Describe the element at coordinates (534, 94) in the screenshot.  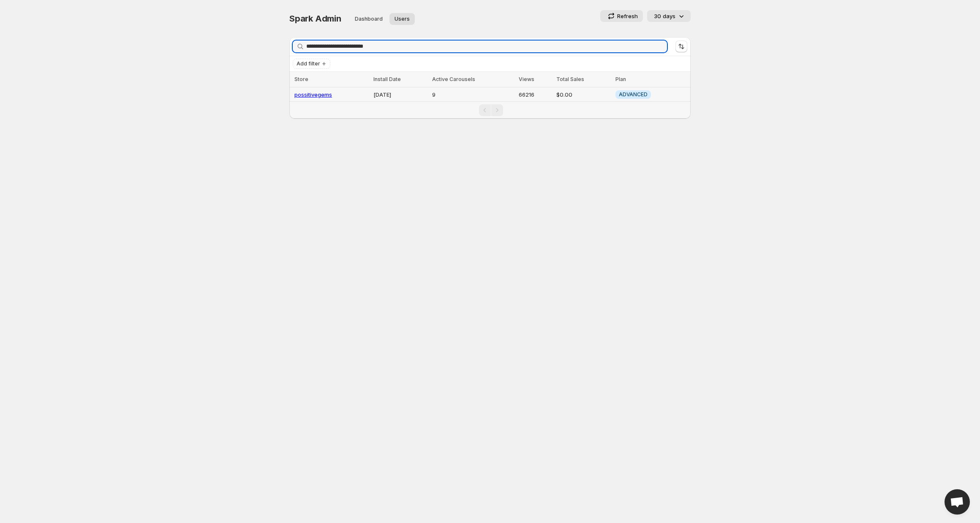
I see `td: 66216` at that location.